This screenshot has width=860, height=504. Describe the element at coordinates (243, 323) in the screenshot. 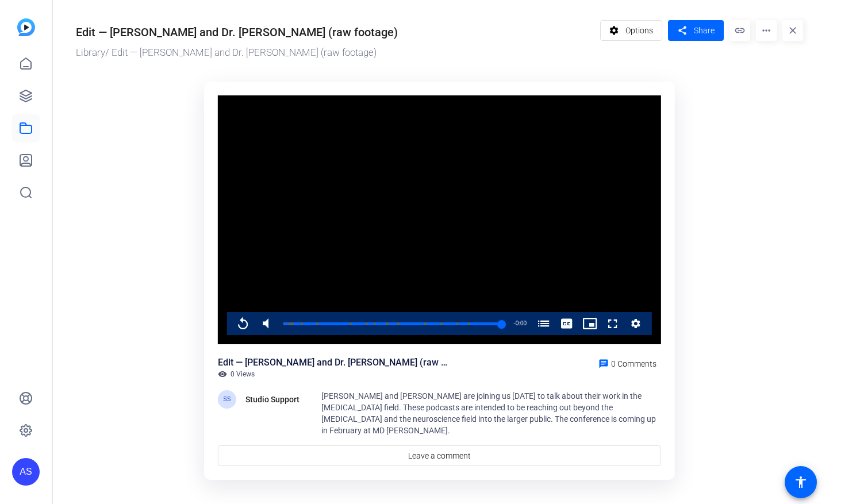

I see `button: Replay` at that location.